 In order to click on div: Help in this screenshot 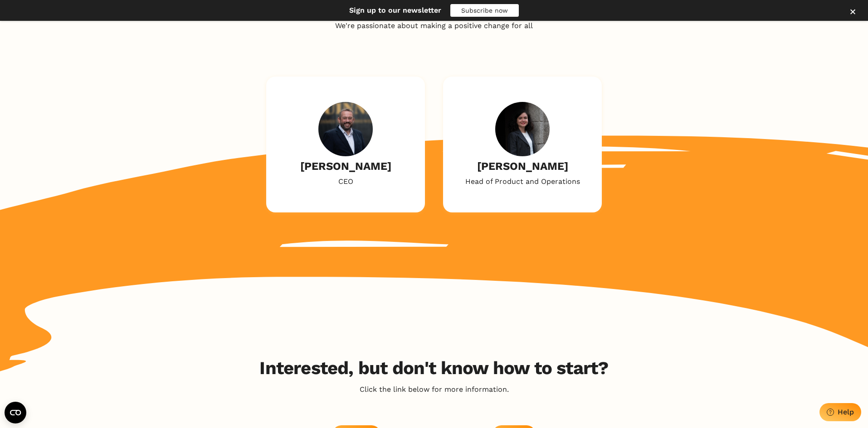, I will do `click(846, 412)`.